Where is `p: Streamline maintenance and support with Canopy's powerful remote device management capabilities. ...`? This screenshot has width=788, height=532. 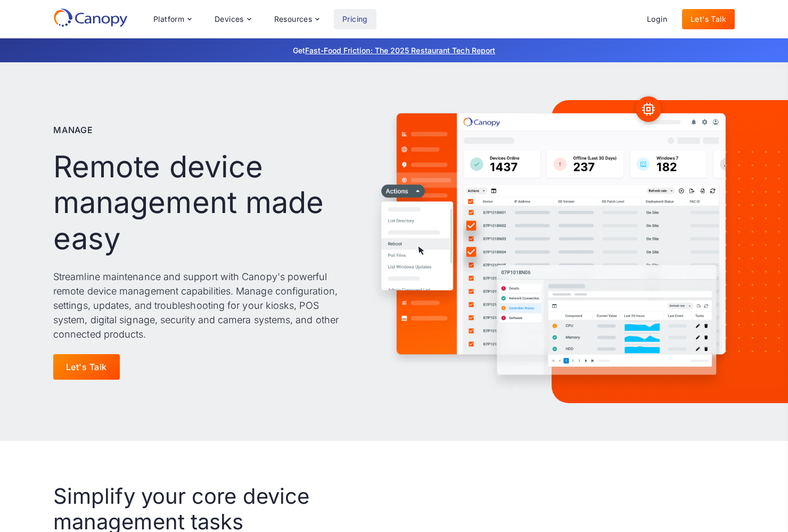 p: Streamline maintenance and support with Canopy's powerful remote device management capabilities. ... is located at coordinates (200, 305).